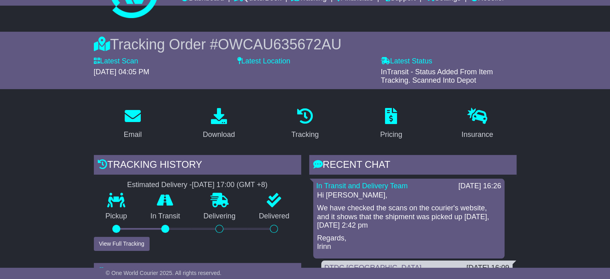 The width and height of the screenshot is (610, 279). What do you see at coordinates (165, 216) in the screenshot?
I see `p: In Transit` at bounding box center [165, 216].